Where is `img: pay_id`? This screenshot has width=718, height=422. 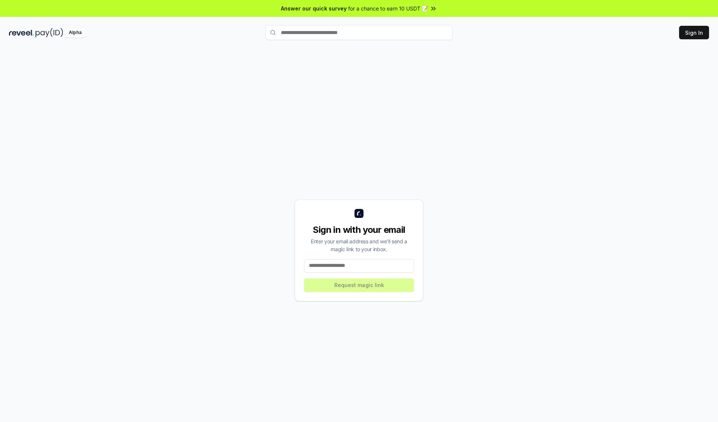 img: pay_id is located at coordinates (49, 33).